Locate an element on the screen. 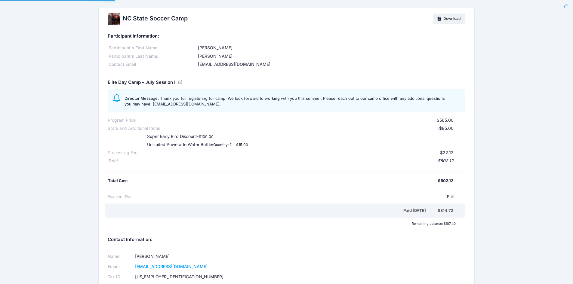  div: -$85.00 is located at coordinates (307, 128).